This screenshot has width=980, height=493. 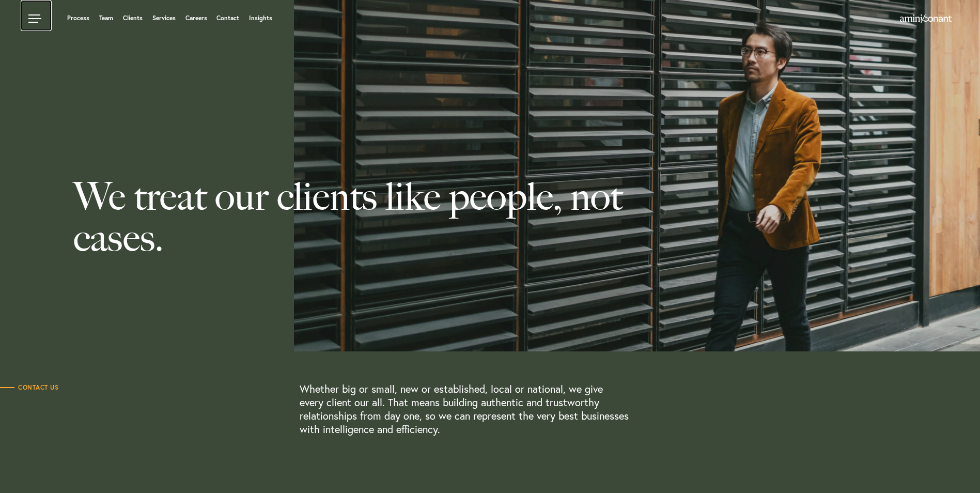 What do you see at coordinates (926, 18) in the screenshot?
I see `img: Amini & Conant` at bounding box center [926, 18].